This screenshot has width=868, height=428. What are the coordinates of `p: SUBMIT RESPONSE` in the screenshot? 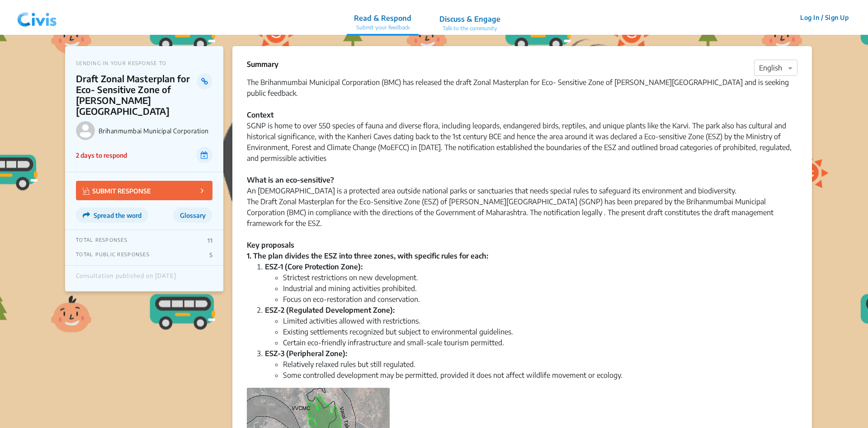 It's located at (116, 191).